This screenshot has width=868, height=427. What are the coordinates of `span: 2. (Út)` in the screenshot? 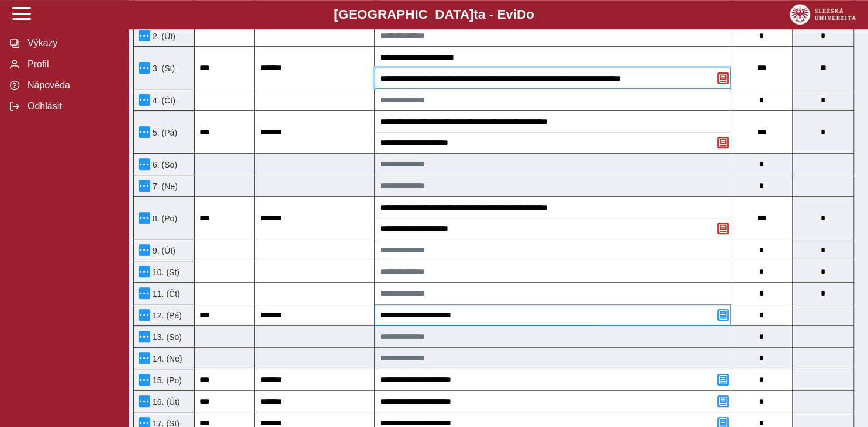 It's located at (162, 36).